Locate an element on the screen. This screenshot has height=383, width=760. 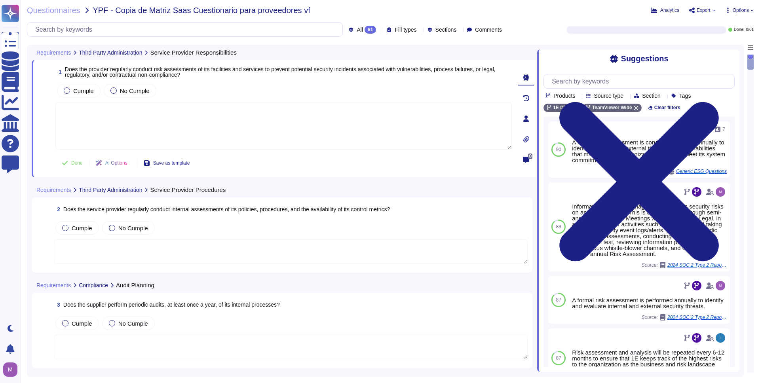
span: 1 is located at coordinates (59, 72).